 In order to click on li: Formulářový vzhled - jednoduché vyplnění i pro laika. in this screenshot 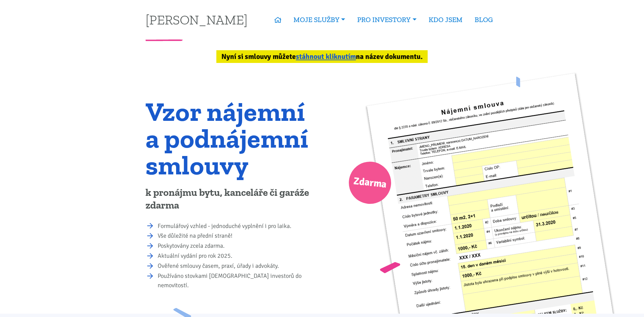, I will do `click(237, 226)`.